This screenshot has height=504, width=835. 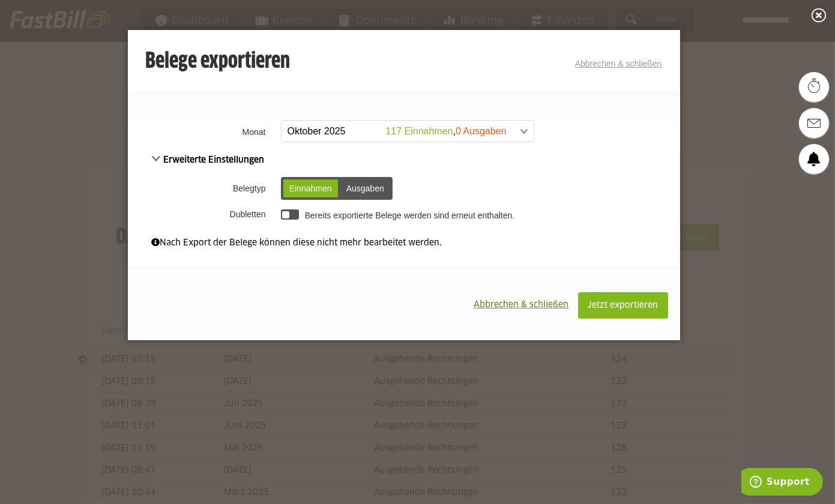 I want to click on span: Abbrechen & schließen, so click(x=522, y=305).